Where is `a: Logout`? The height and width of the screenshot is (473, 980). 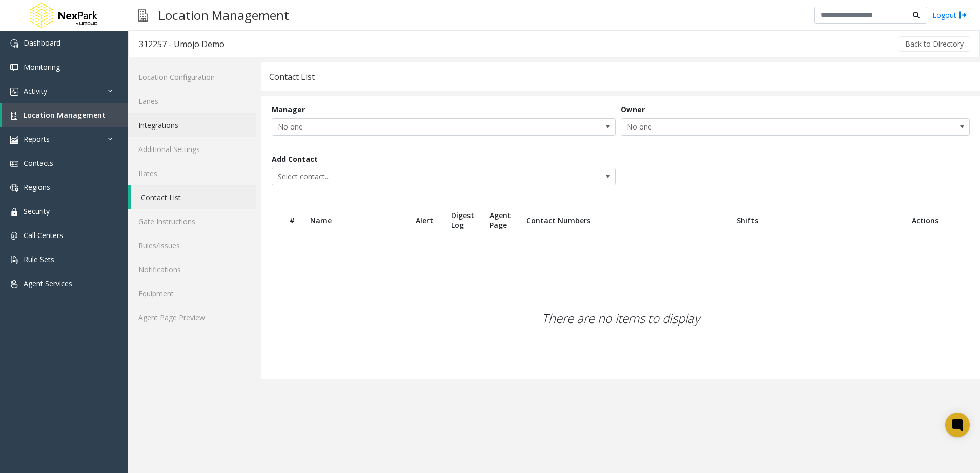 a: Logout is located at coordinates (950, 15).